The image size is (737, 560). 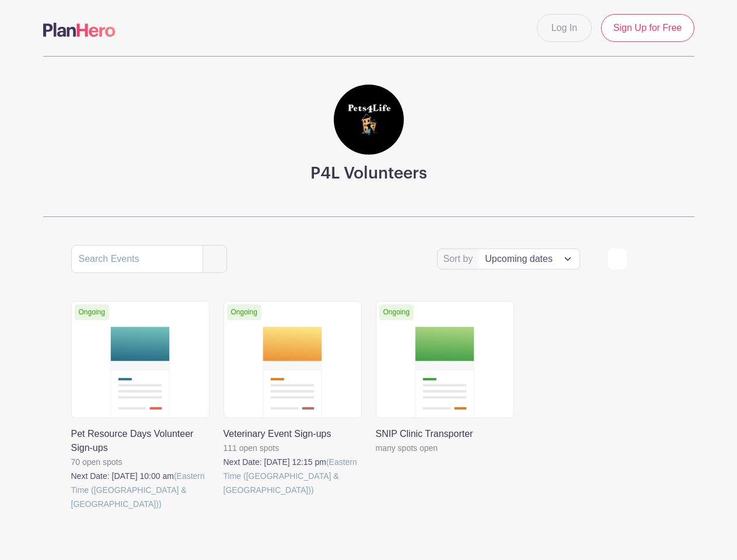 What do you see at coordinates (369, 174) in the screenshot?
I see `h3: P4L Volunteers` at bounding box center [369, 174].